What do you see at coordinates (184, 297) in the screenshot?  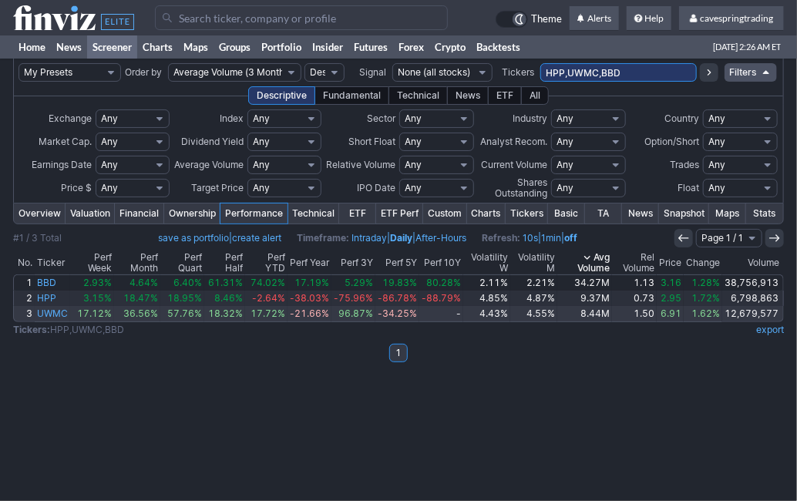 I see `span: 18.95%` at bounding box center [184, 297].